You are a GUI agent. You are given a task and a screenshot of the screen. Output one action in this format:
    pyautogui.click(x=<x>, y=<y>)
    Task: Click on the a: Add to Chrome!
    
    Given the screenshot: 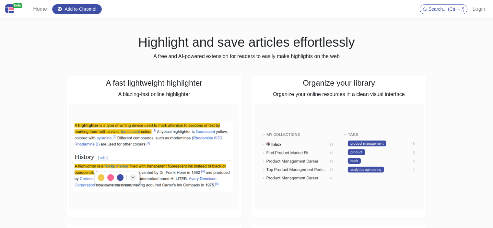 What is the action you would take?
    pyautogui.click(x=77, y=9)
    